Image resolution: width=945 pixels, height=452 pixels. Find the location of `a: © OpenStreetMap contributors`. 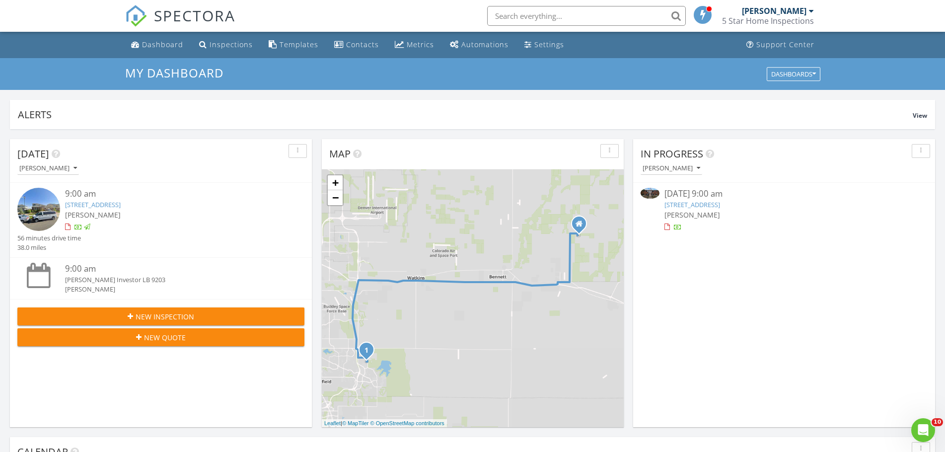

a: © OpenStreetMap contributors is located at coordinates (407, 423).